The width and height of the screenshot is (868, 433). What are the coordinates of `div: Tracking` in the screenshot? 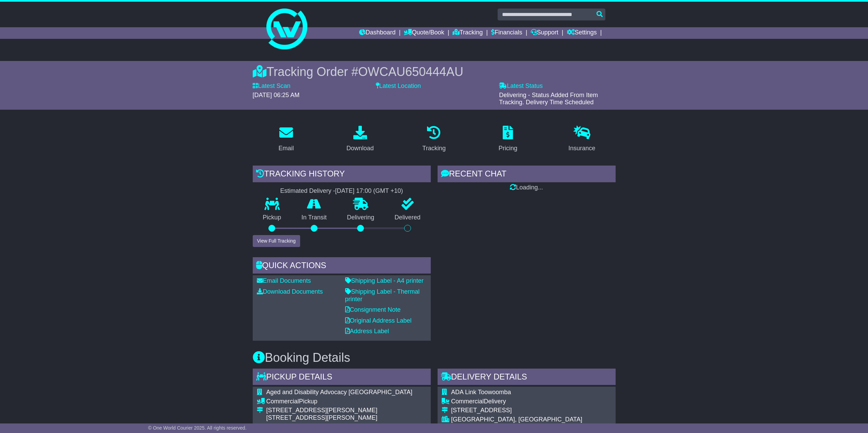 It's located at (434, 148).